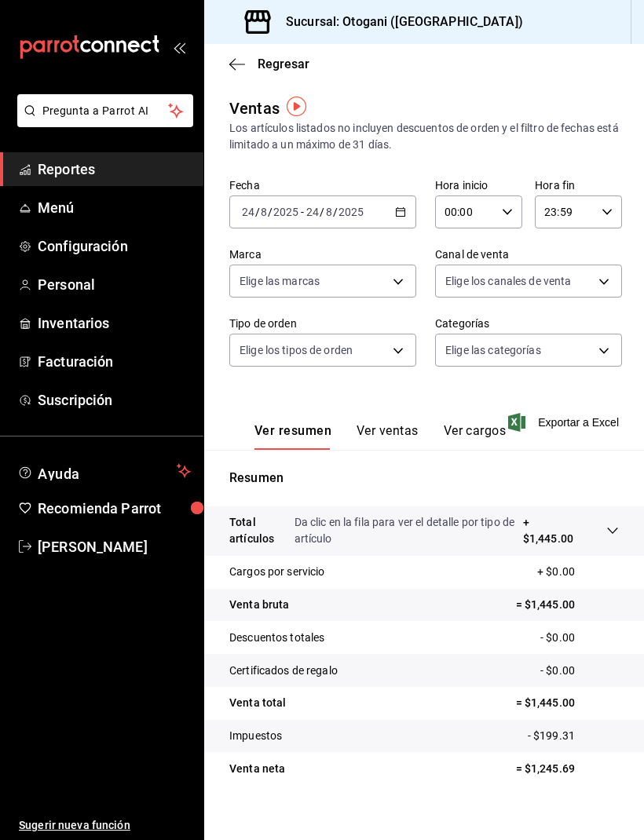 Image resolution: width=644 pixels, height=840 pixels. Describe the element at coordinates (114, 245) in the screenshot. I see `span: Configuración` at that location.